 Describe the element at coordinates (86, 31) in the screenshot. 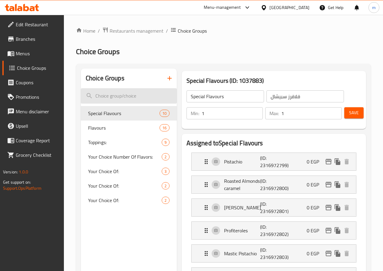

I see `a: Home` at that location.